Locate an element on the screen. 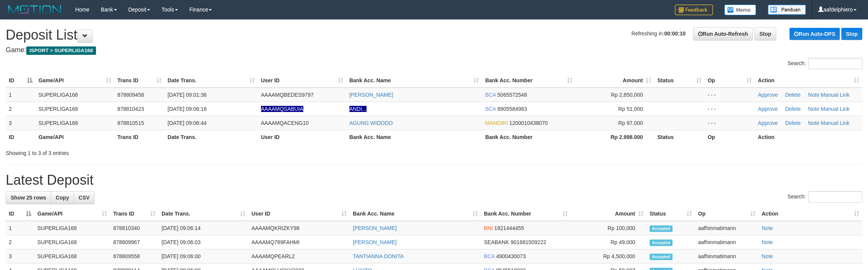  td: AAAAMQPEARL2 is located at coordinates (299, 256).